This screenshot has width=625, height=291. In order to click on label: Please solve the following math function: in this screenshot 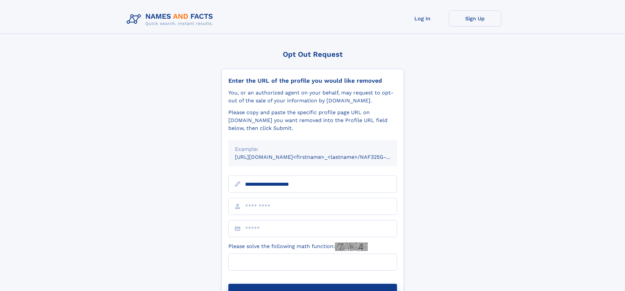, I will do `click(298, 247)`.